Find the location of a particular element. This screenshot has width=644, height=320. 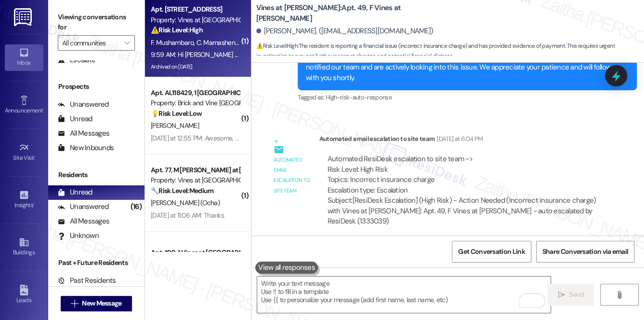

div: Unknown is located at coordinates (78, 235).